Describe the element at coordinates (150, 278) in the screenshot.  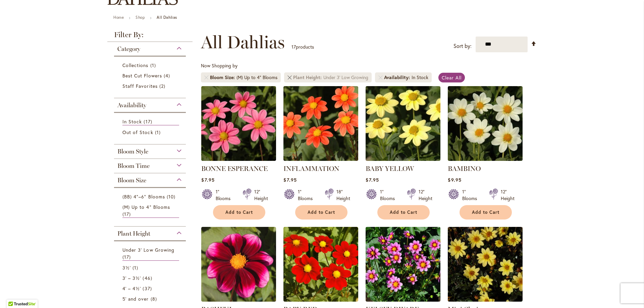
I see `a: 3' – 3½' 46` at that location.